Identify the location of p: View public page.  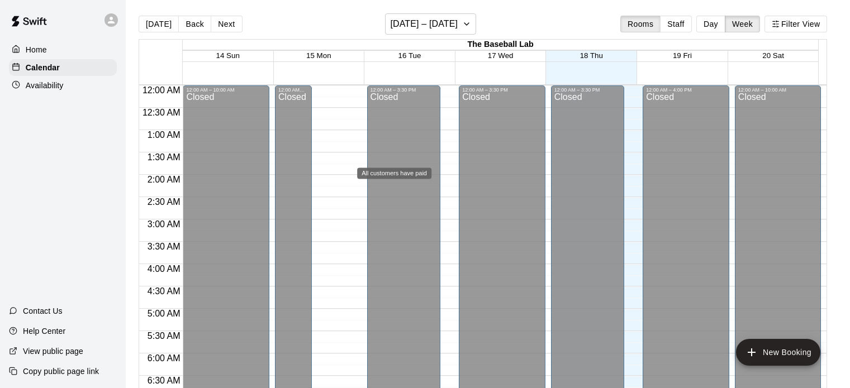
(53, 351).